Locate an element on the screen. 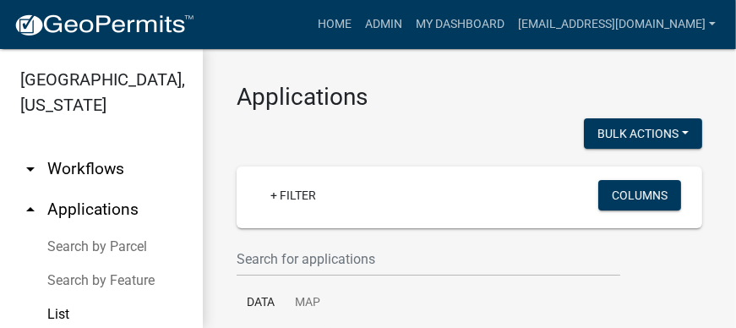 Image resolution: width=736 pixels, height=328 pixels. a: My Dashboard is located at coordinates (460, 25).